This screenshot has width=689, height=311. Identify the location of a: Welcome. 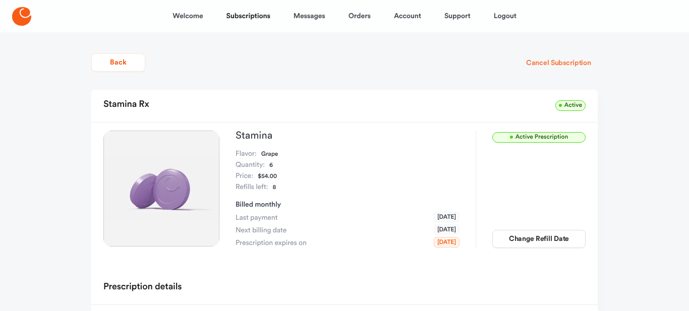
(188, 16).